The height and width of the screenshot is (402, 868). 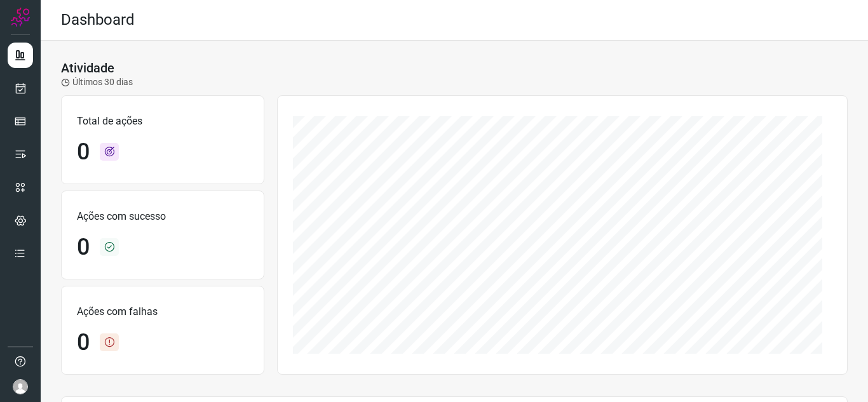 What do you see at coordinates (163, 312) in the screenshot?
I see `p: Ações com falhas` at bounding box center [163, 312].